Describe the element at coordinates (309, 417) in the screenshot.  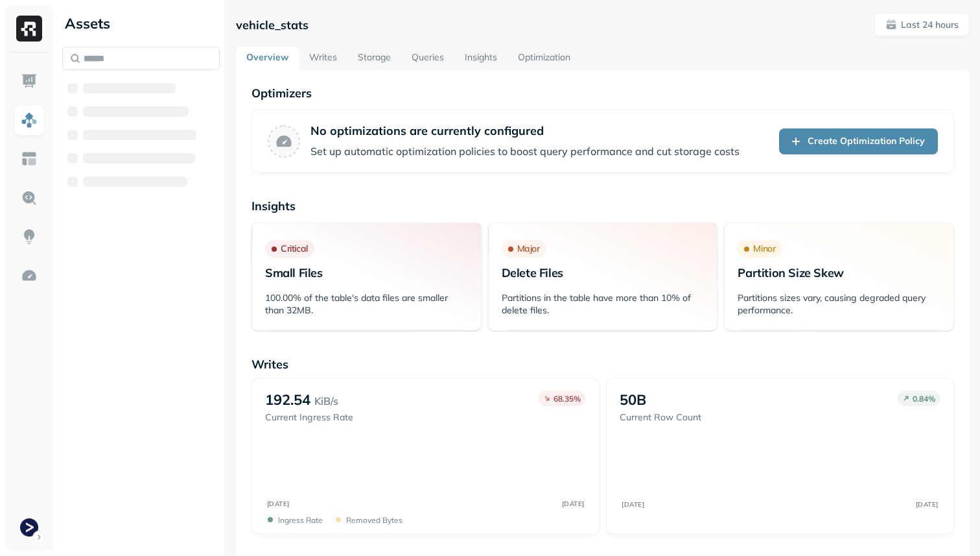
I see `p: Current Ingress Rate` at that location.